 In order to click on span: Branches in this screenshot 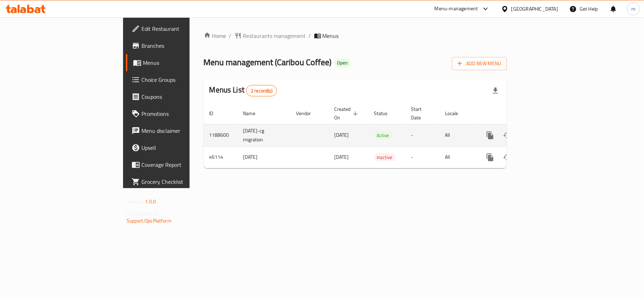, I will do `click(183, 46)`.